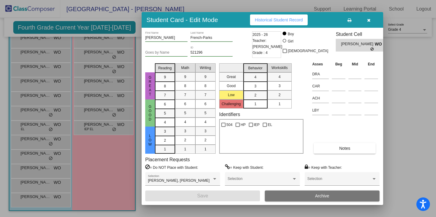 This screenshot has height=217, width=436. Describe the element at coordinates (339, 64) in the screenshot. I see `th: Beg` at that location.